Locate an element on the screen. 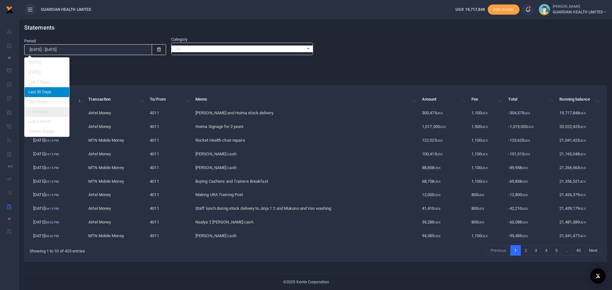  td: 21,439,179 is located at coordinates (579, 209).